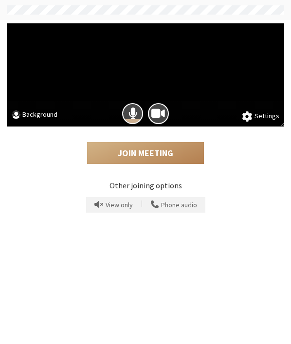  Describe the element at coordinates (179, 205) in the screenshot. I see `span: Phone audio` at that location.